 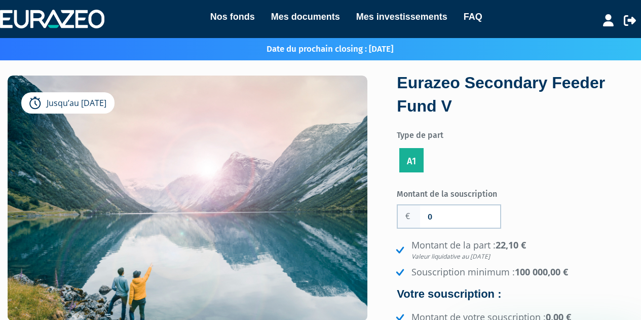 What do you see at coordinates (473, 17) in the screenshot?
I see `a: FAQ` at bounding box center [473, 17].